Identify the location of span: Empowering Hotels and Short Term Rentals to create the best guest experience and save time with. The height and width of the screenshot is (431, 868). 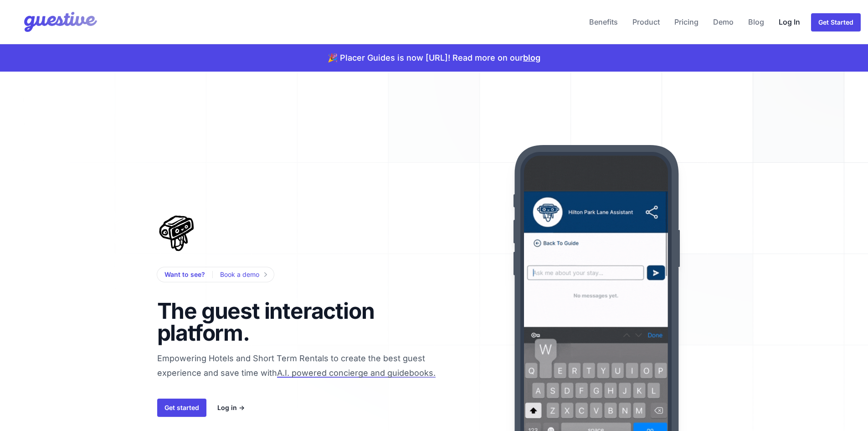
(311, 385).